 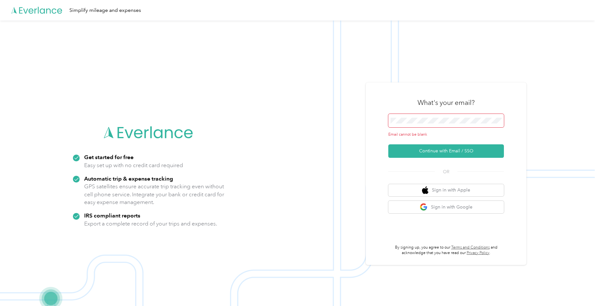 What do you see at coordinates (470, 247) in the screenshot?
I see `a: Terms and Conditions` at bounding box center [470, 247].